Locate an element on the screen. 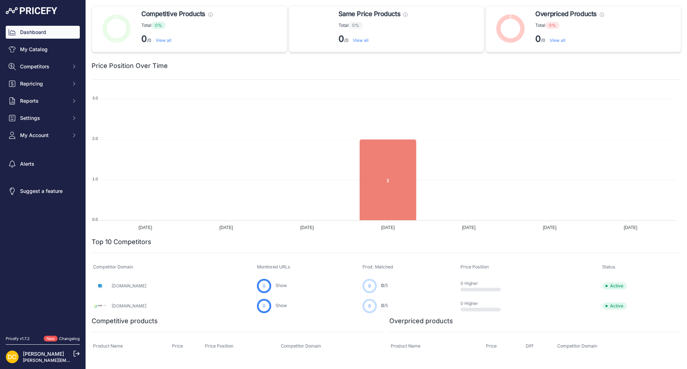  span: Prod. Matched is located at coordinates (378, 266).